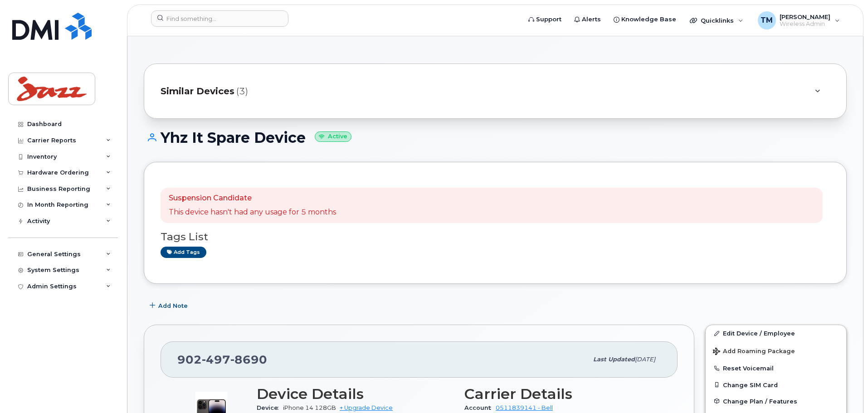 The height and width of the screenshot is (413, 868). I want to click on h3: Carrier Details, so click(563, 394).